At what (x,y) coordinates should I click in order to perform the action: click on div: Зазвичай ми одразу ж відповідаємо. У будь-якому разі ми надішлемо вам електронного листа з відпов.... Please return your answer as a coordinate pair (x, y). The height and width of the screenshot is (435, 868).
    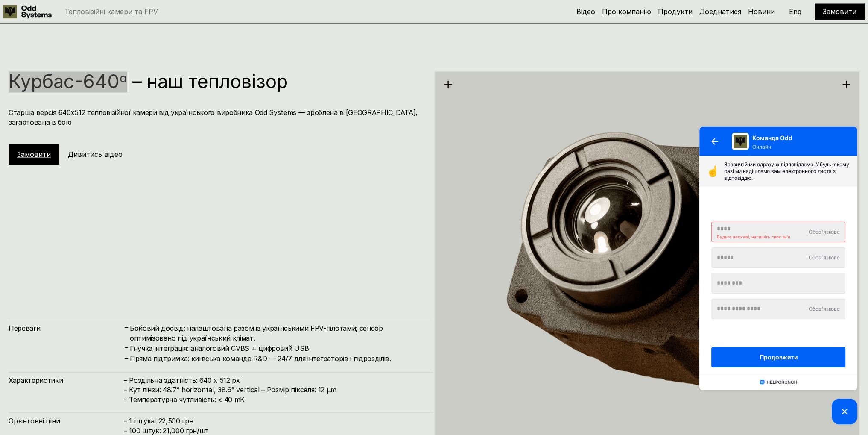
    Looking at the image, I should click on (90, 47).